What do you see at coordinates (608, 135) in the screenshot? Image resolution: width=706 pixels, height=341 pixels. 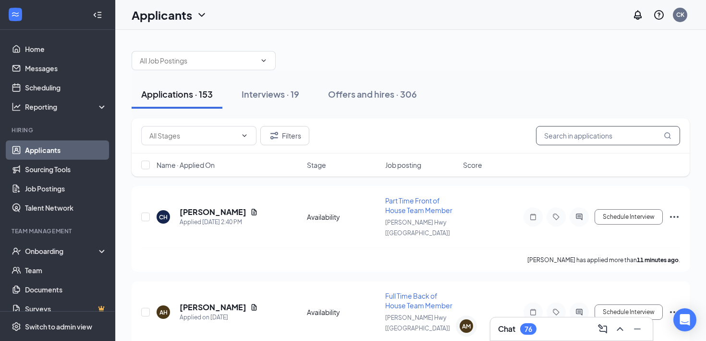 I see `input: Search in applications` at bounding box center [608, 135].